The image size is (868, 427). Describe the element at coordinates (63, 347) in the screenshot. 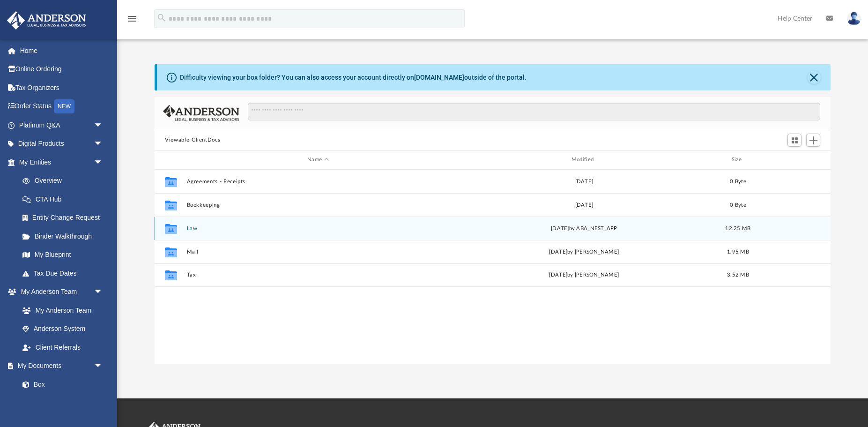

I see `a: Client Referrals` at that location.